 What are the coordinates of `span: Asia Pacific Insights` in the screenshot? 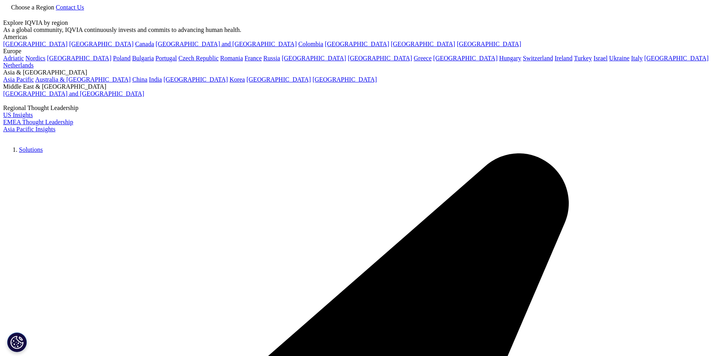 It's located at (29, 129).